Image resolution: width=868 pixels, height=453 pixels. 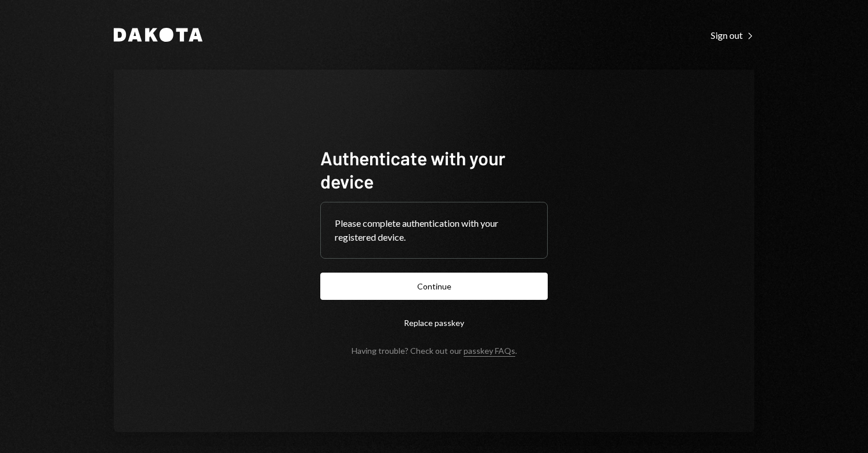 I want to click on a: Sign out, so click(x=732, y=35).